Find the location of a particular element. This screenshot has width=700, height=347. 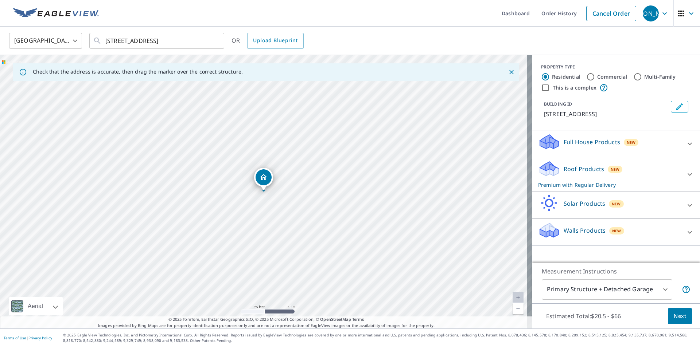

span: Upload Blueprint is located at coordinates (275, 40).